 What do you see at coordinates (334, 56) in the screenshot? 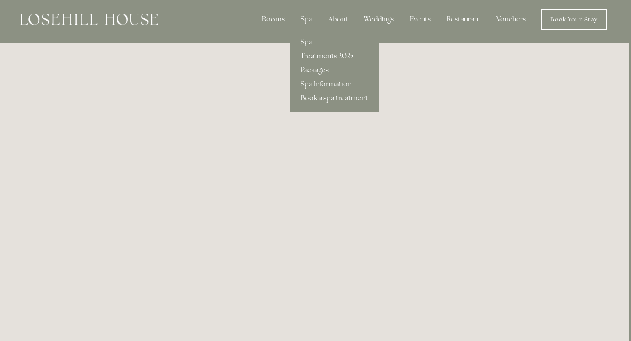
I see `a: Treatments 2025` at bounding box center [334, 56].